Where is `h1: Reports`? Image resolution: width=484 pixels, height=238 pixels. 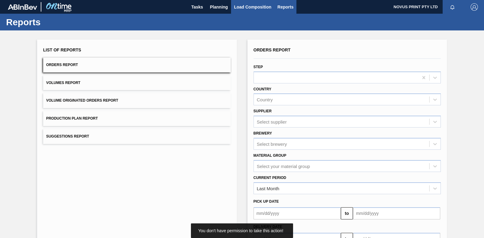
h1: Reports is located at coordinates (60, 22).